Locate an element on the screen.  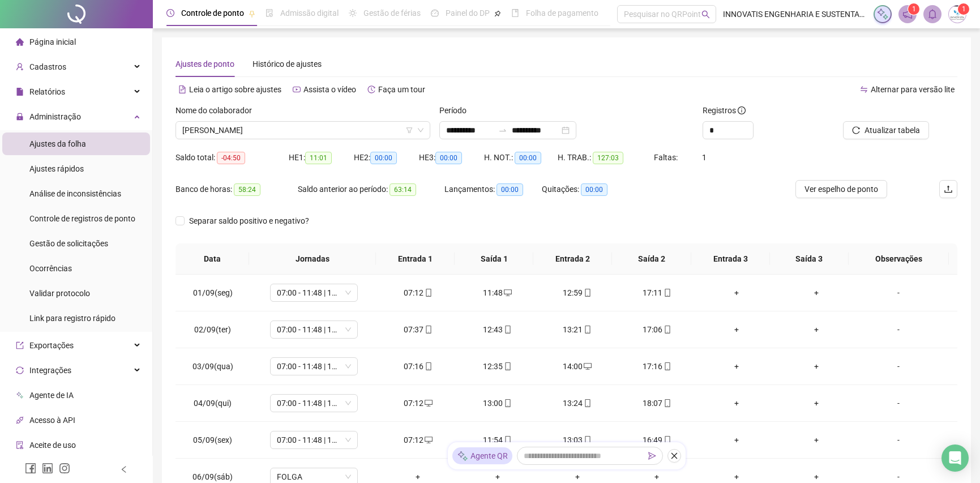
span: instagram is located at coordinates (64, 468).